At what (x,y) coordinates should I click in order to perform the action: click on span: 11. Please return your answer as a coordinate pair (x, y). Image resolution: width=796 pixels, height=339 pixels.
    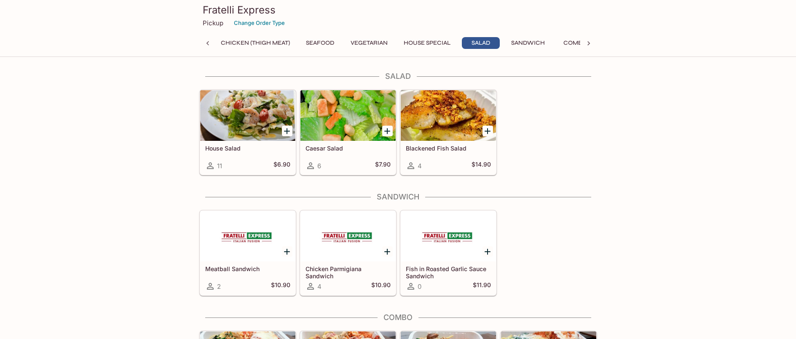
    Looking at the image, I should click on (219, 166).